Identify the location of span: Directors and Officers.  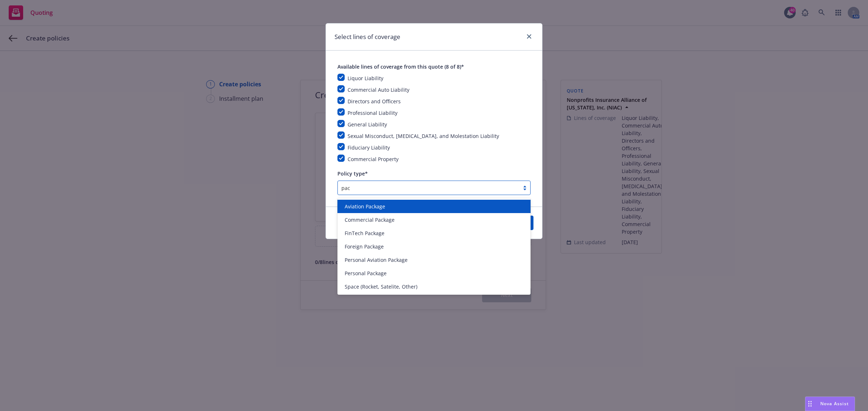
(374, 101).